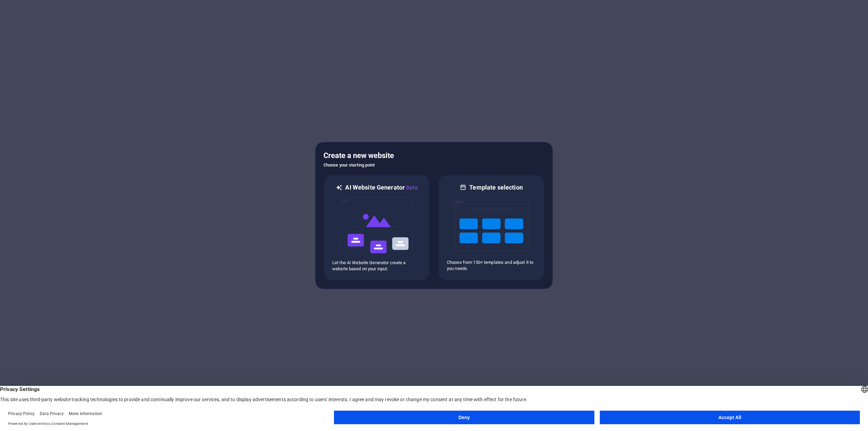 The width and height of the screenshot is (868, 431). I want to click on h6: Template selection, so click(496, 188).